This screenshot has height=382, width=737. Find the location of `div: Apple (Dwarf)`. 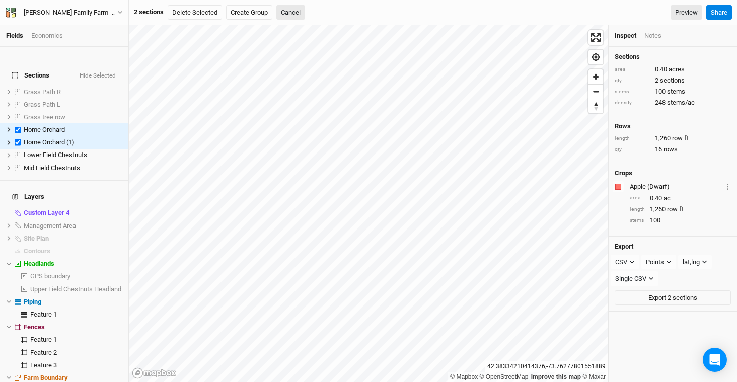

div: Apple (Dwarf) is located at coordinates (676, 187).